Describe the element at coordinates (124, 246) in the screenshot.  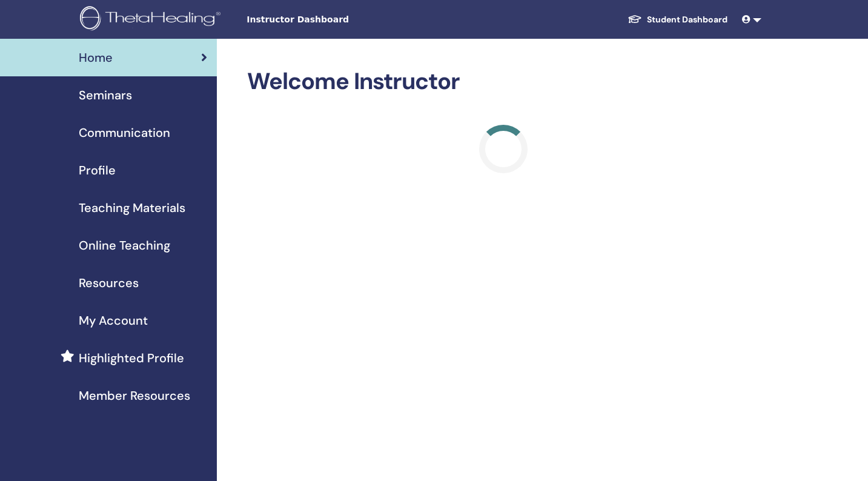
I see `span: Online Teaching` at that location.